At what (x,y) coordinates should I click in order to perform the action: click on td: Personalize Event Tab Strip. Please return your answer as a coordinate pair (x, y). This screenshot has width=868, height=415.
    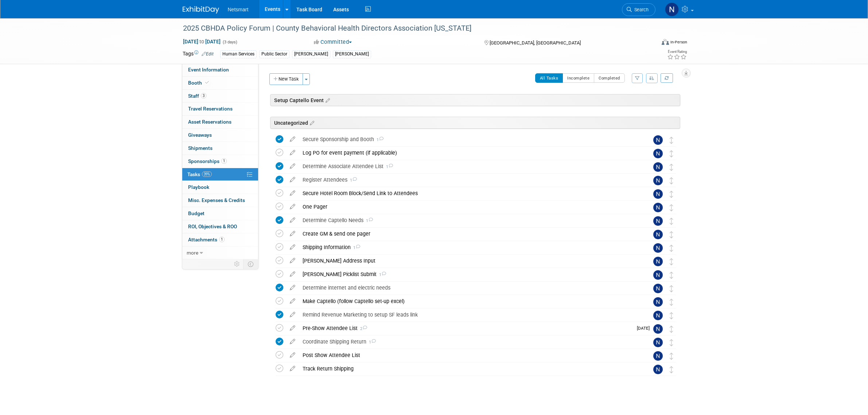
    Looking at the image, I should click on (237, 264).